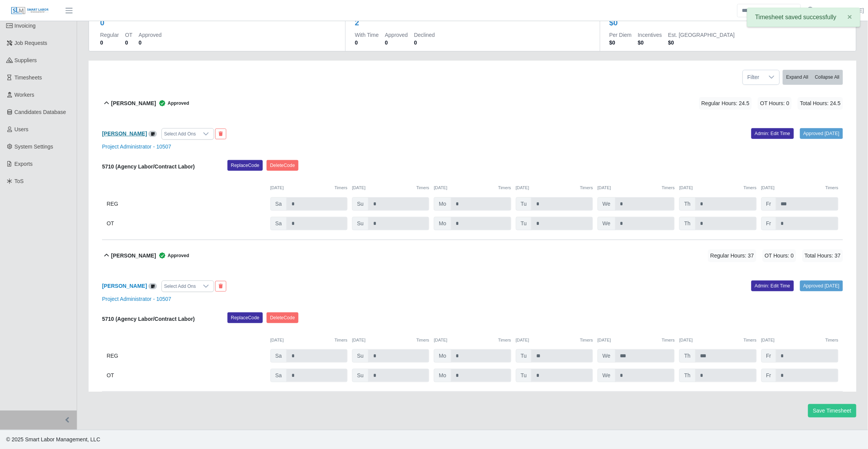 The image size is (868, 449). I want to click on dt: With Time, so click(367, 35).